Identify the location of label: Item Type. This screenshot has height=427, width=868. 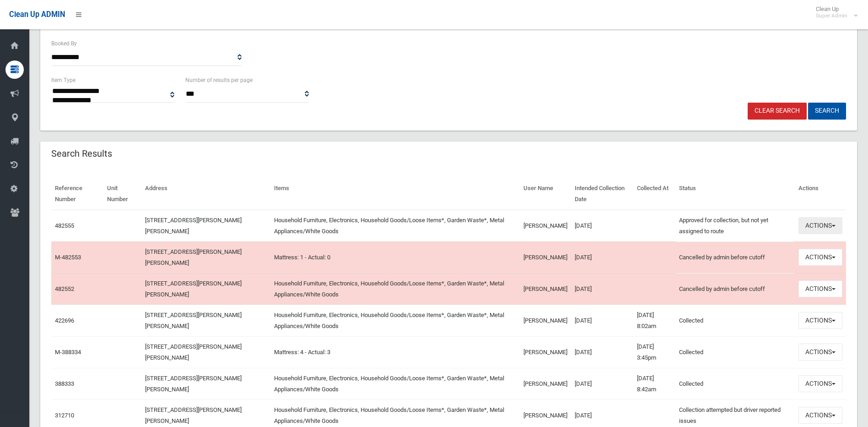
(63, 80).